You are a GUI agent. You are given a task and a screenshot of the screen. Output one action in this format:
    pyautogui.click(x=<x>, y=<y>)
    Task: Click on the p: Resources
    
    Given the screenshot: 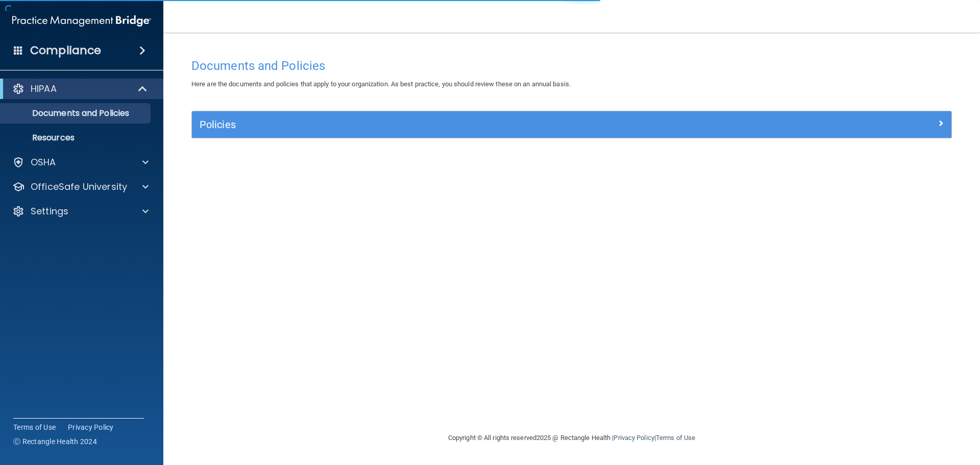 What is the action you would take?
    pyautogui.click(x=76, y=138)
    